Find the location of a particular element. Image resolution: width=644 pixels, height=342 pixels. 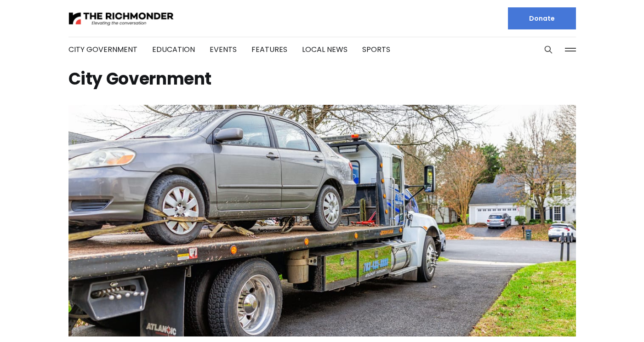

img: The Richmonder is located at coordinates (122, 18).